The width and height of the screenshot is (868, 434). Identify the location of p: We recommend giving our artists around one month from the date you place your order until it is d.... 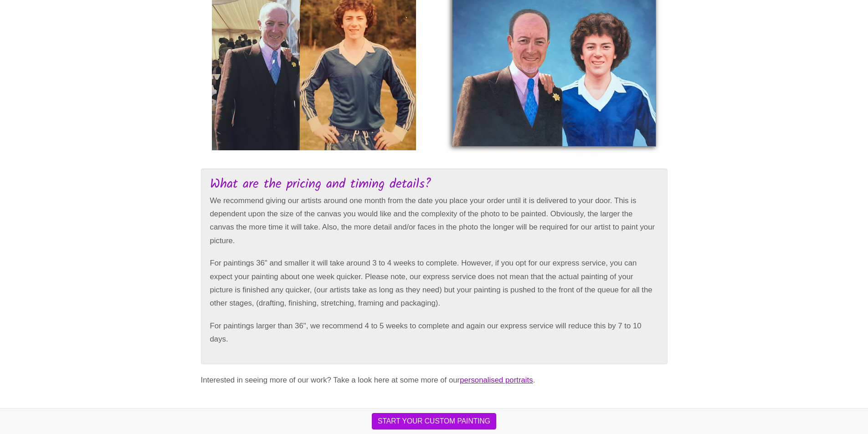
(434, 221).